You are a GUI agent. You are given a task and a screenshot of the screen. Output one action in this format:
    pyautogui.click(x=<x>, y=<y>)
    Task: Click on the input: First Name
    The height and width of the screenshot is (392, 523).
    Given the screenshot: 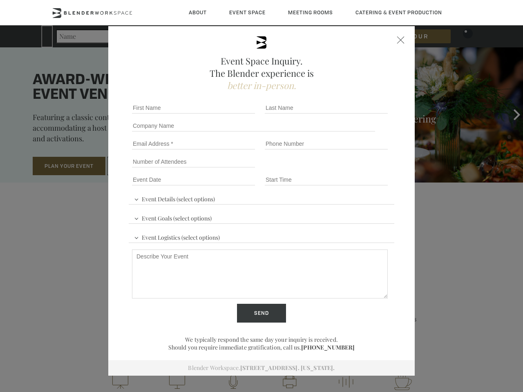 What is the action you would take?
    pyautogui.click(x=193, y=108)
    